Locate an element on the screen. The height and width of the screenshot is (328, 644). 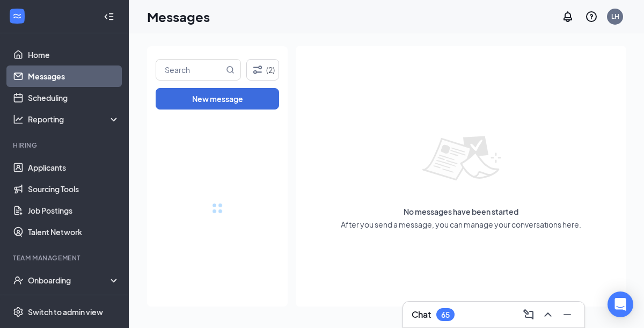
button: ChevronUp is located at coordinates (548, 314).